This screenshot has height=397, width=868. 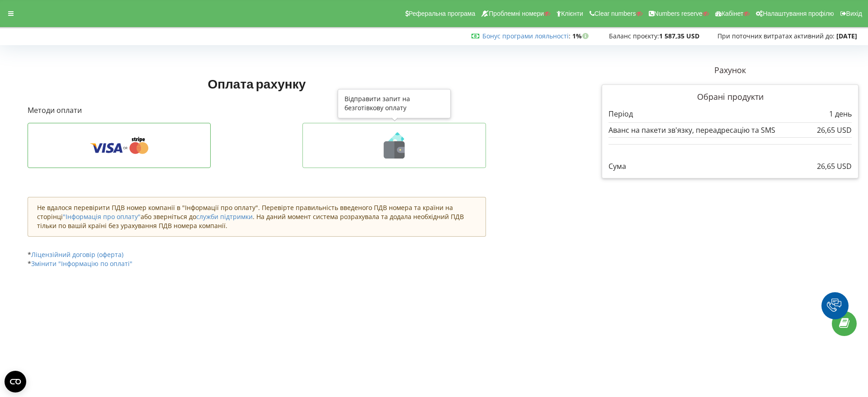 I want to click on a: Ліцензійний договір (оферта), so click(x=78, y=254).